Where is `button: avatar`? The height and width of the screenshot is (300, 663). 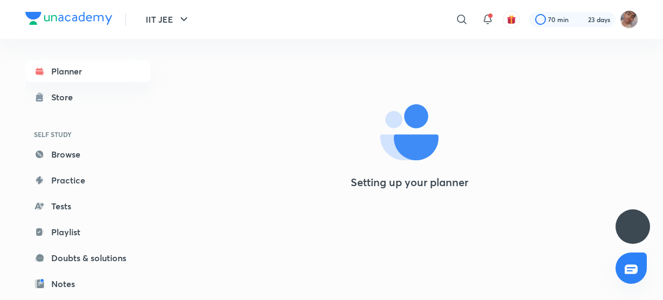 button: avatar is located at coordinates (511, 19).